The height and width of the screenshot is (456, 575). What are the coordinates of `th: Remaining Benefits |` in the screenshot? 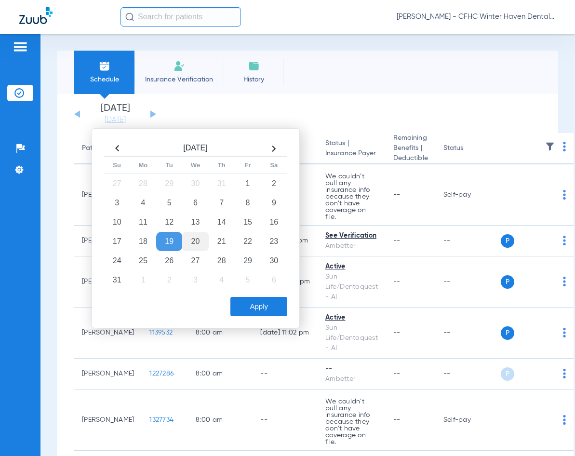 It's located at (411, 148).